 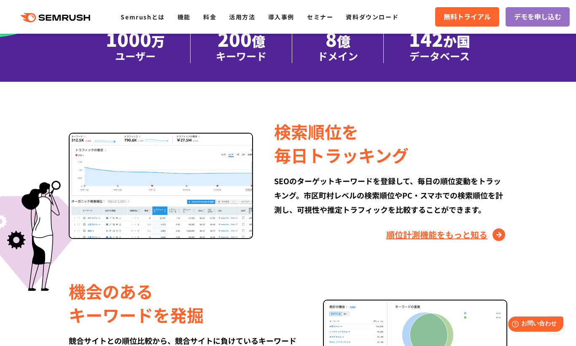 I want to click on a: 無料トライアル, so click(x=467, y=17).